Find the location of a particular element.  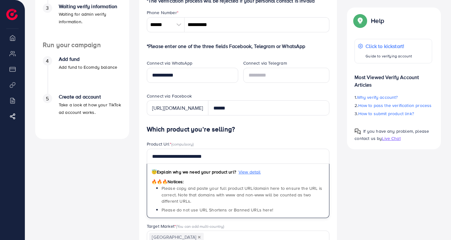

p: Add fund to Ecomdy balance is located at coordinates (88, 67).